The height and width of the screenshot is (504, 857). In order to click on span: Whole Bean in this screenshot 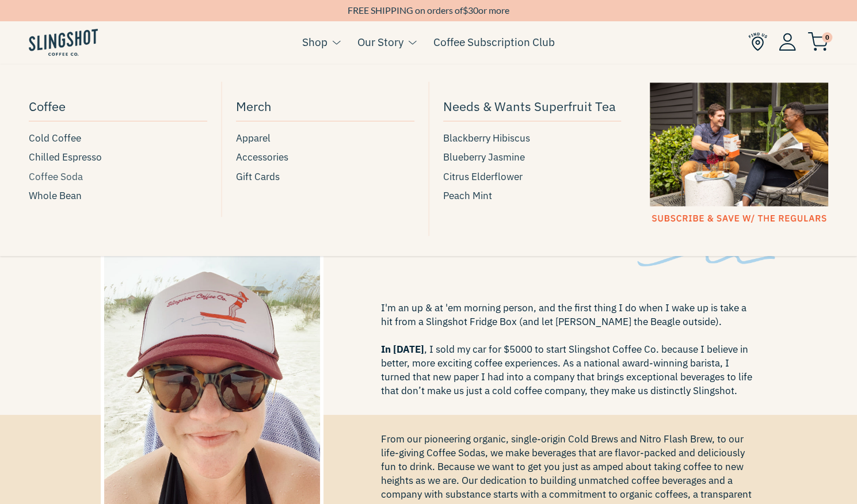, I will do `click(55, 195)`.